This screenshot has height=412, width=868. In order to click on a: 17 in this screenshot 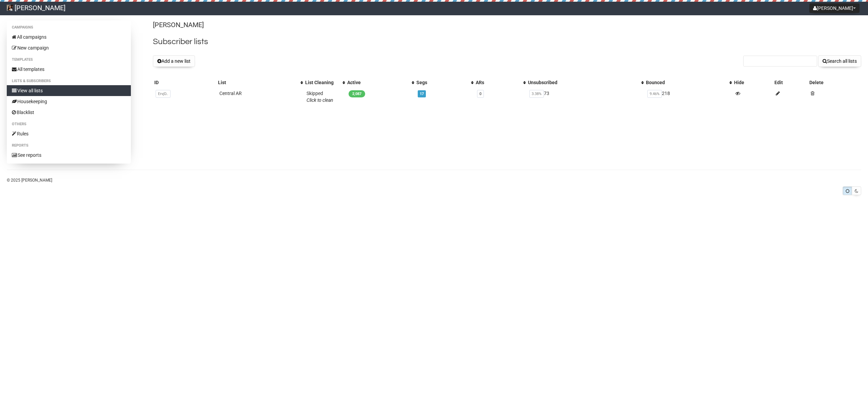, I will do `click(422, 94)`.